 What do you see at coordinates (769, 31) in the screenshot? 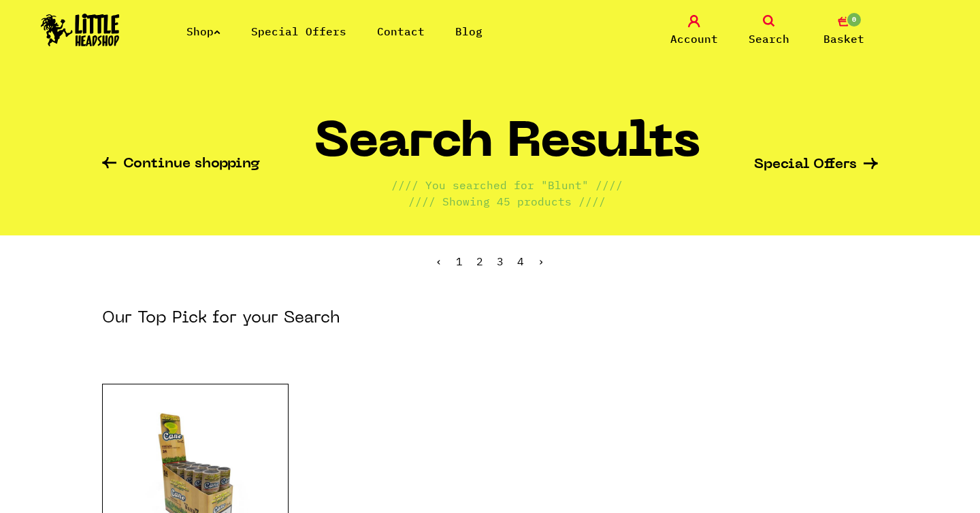
I see `a: Search` at bounding box center [769, 31].